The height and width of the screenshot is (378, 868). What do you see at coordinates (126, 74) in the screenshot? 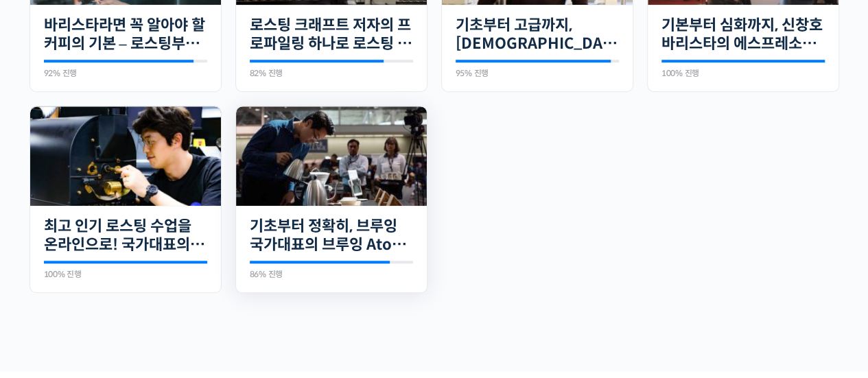
I see `div: 92% 진행` at bounding box center [126, 74].